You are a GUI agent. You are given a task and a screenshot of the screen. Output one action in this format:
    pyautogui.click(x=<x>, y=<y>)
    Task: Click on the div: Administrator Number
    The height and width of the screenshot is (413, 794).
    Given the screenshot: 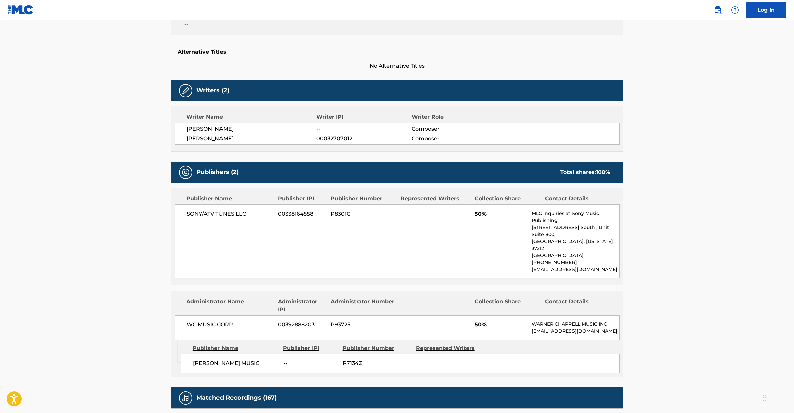 What is the action you would take?
    pyautogui.click(x=363, y=305)
    